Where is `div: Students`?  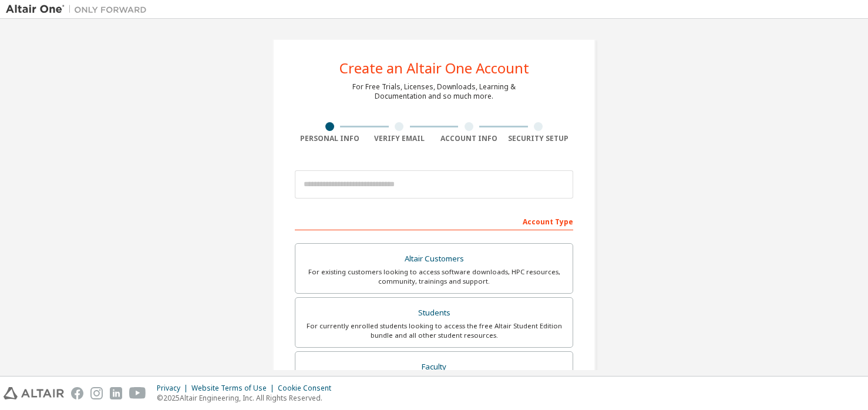 div: Students is located at coordinates (434, 313).